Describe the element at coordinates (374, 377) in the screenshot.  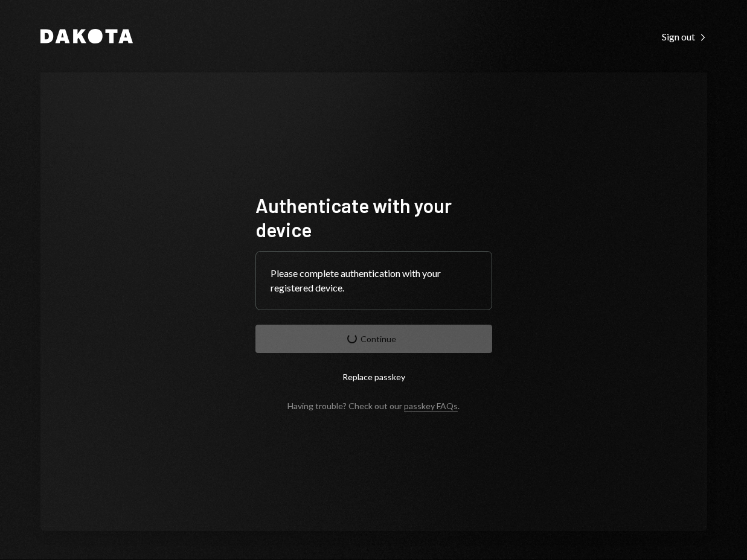
I see `button: Replace passkey` at that location.